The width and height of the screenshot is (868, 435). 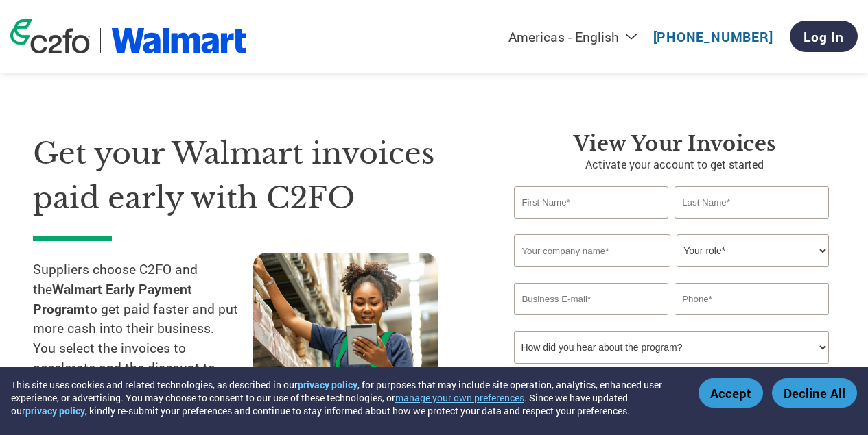 What do you see at coordinates (752, 251) in the screenshot?
I see `select: Title/Role` at bounding box center [752, 251].